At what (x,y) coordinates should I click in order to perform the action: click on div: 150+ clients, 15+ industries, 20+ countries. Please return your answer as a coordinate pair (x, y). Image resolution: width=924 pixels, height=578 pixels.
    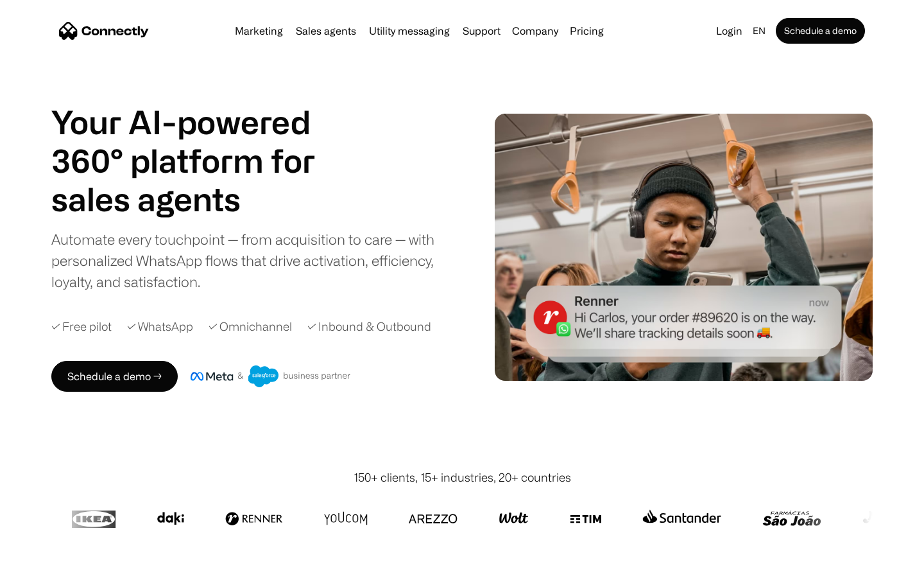
    Looking at the image, I should click on (462, 477).